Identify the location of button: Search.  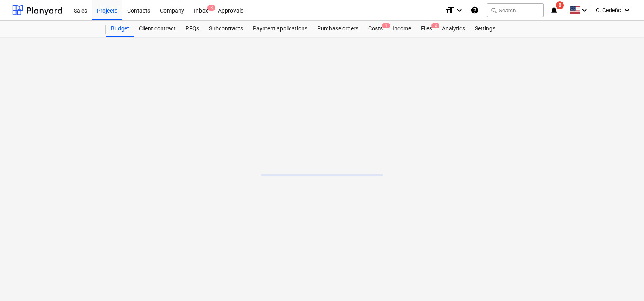
(515, 10).